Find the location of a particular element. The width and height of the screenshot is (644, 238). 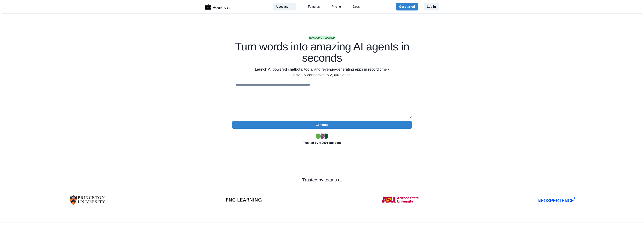

button: Get started is located at coordinates (407, 7).